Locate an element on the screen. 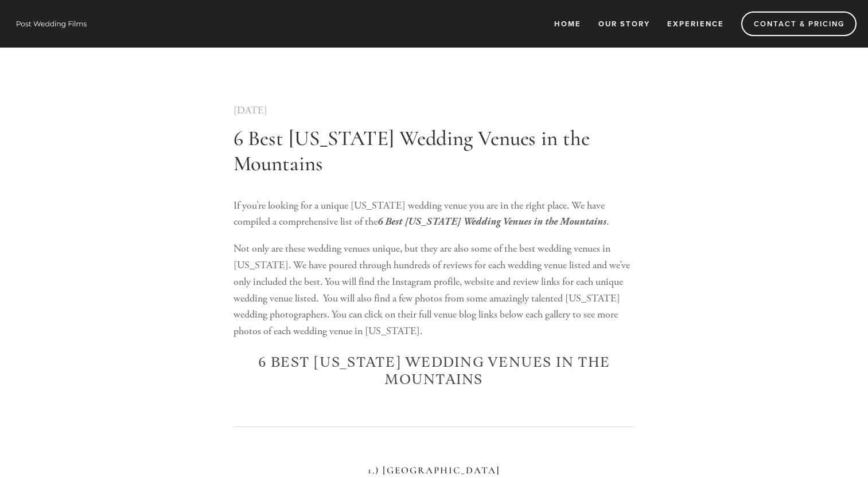 This screenshot has width=868, height=478. a: Home is located at coordinates (567, 24).